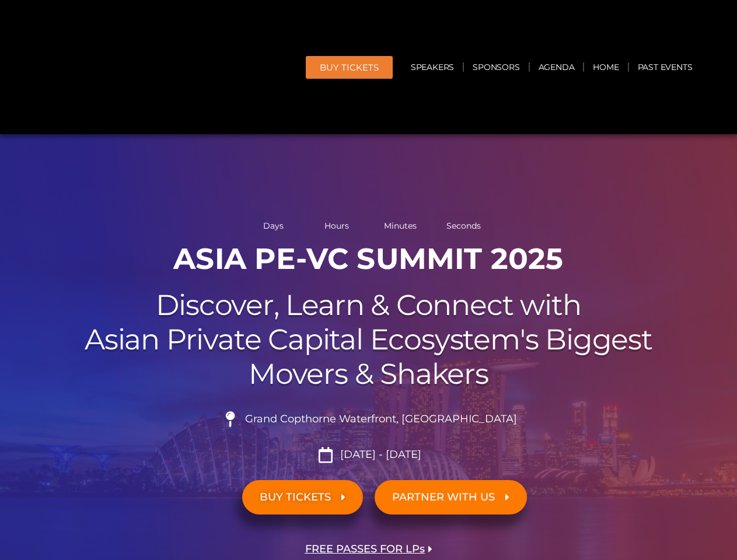 This screenshot has width=737, height=560. I want to click on span: BUY Tickets, so click(349, 67).